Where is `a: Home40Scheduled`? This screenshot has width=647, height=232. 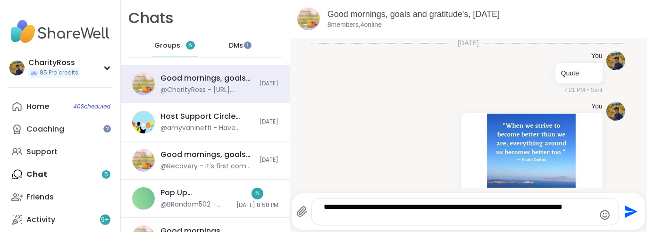 a: Home40Scheduled is located at coordinates (60, 107).